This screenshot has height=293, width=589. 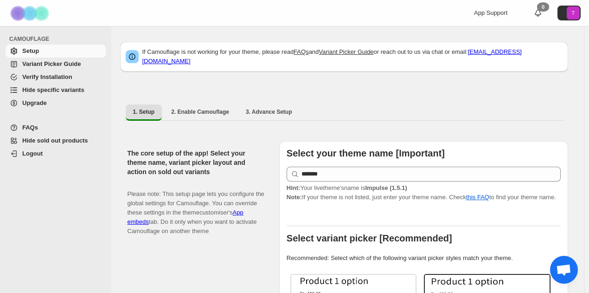 I want to click on span: 2. Enable Camouflage, so click(x=200, y=112).